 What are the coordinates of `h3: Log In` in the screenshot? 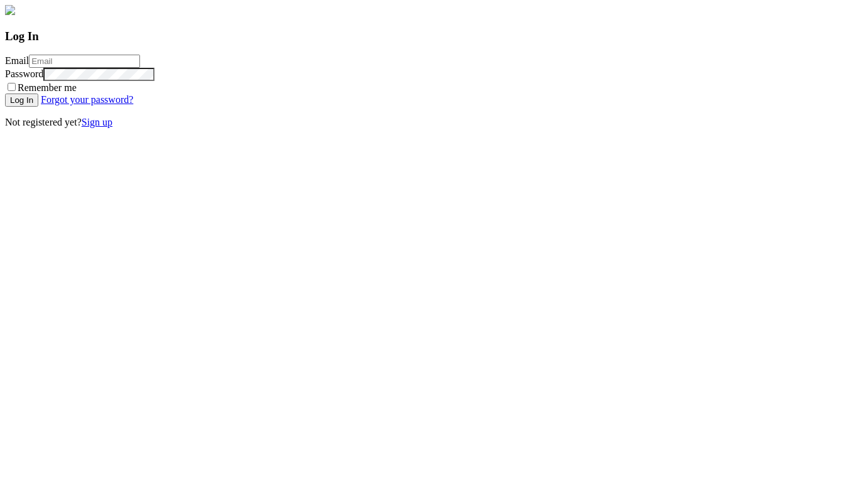 It's located at (427, 37).